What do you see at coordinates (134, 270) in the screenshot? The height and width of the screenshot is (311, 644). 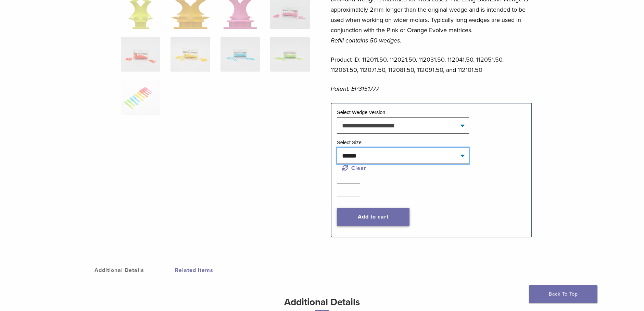 I see `a: Additional Details` at bounding box center [134, 270].